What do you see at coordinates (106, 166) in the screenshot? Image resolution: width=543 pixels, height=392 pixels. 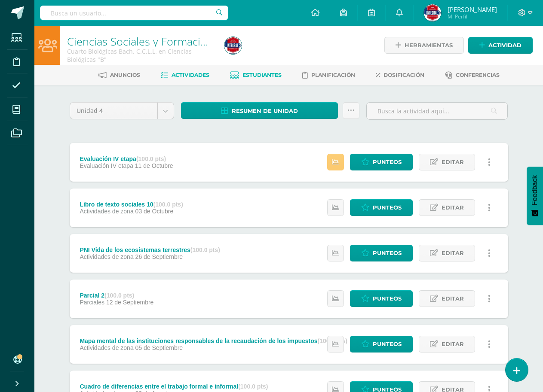 I see `span: Evaluación IV etapa` at bounding box center [106, 166].